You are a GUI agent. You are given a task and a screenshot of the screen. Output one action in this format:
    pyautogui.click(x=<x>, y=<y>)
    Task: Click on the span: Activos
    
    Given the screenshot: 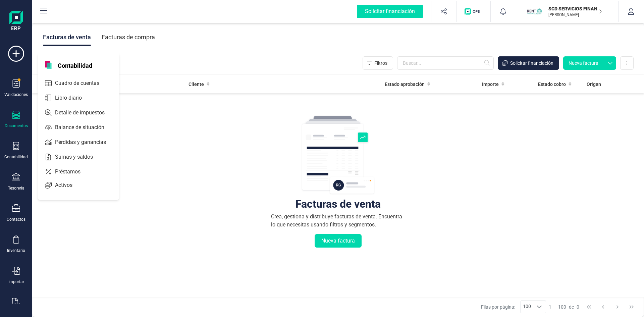 What is the action you would take?
    pyautogui.click(x=68, y=185)
    